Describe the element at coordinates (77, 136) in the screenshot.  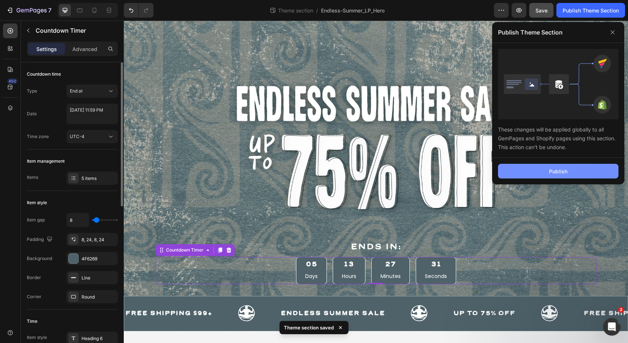
I see `span: UTC-4` at that location.